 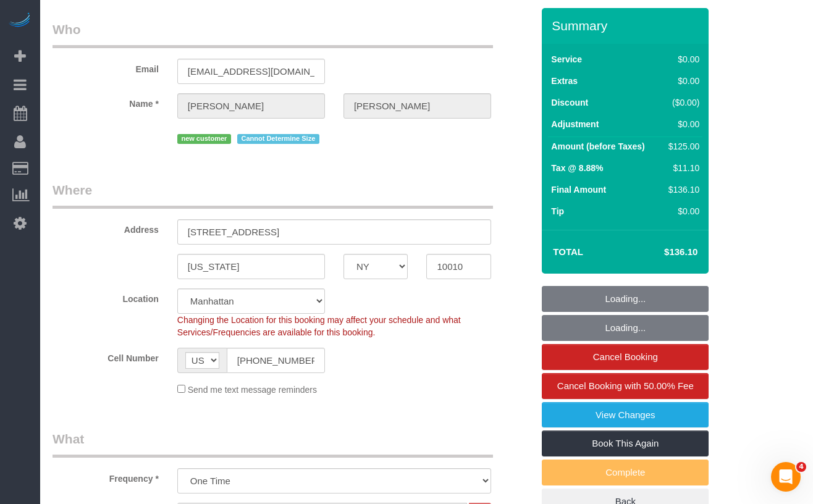 What do you see at coordinates (625, 385) in the screenshot?
I see `span: Cancel Booking with 50.00% Fee` at bounding box center [625, 385].